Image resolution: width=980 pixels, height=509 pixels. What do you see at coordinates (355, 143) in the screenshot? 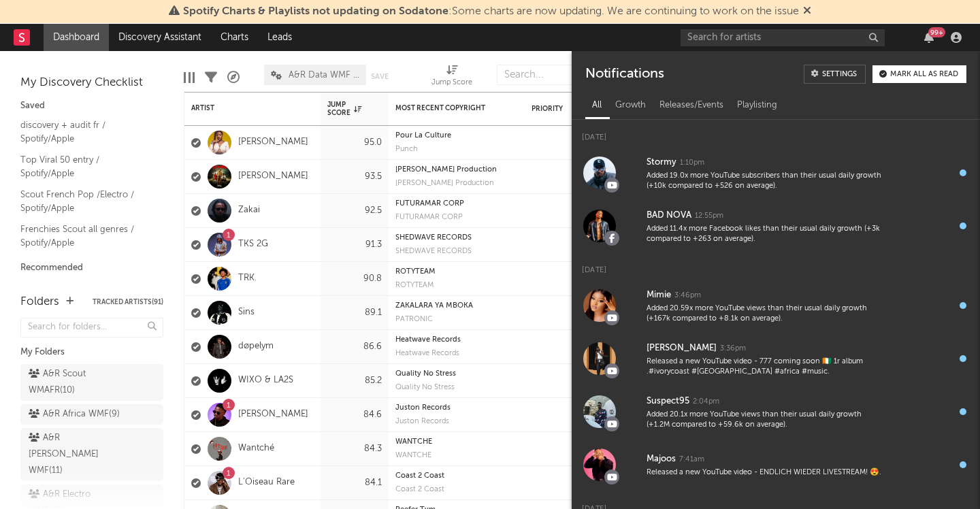
I see `div: 95.0` at bounding box center [355, 143].